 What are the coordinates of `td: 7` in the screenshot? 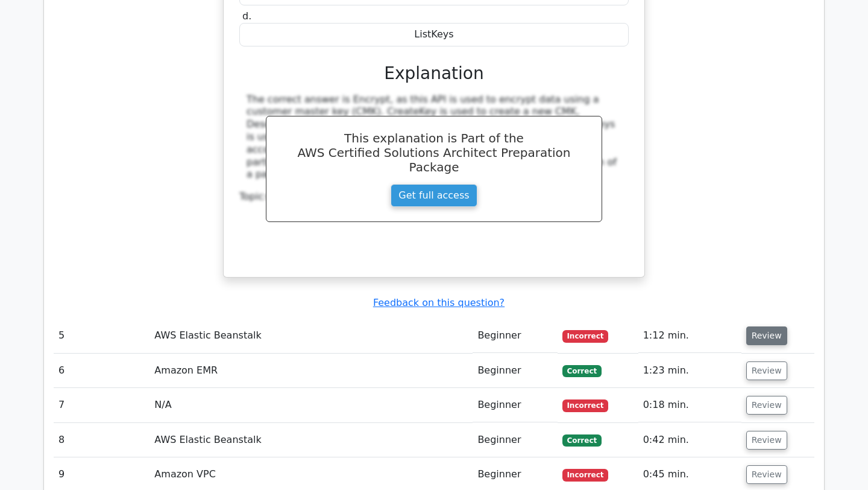 It's located at (101, 405).